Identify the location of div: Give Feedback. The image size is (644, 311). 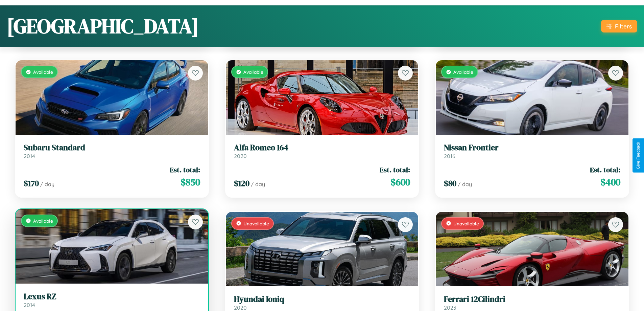
(638, 155).